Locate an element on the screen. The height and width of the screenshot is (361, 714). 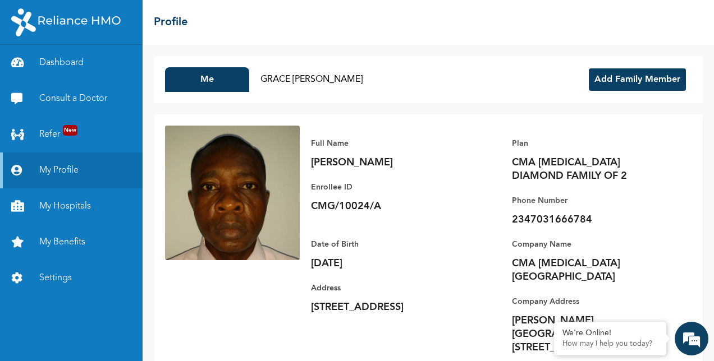
p: 2347031666784 is located at coordinates (590, 220).